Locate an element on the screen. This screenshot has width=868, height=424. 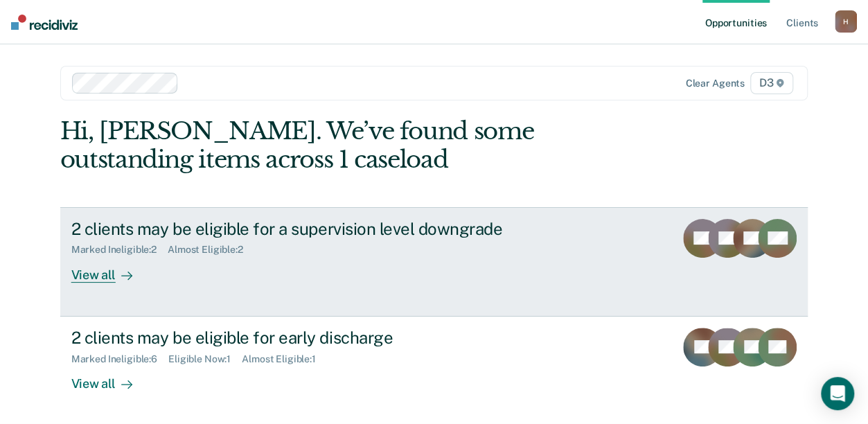
span: D3 is located at coordinates (772, 83).